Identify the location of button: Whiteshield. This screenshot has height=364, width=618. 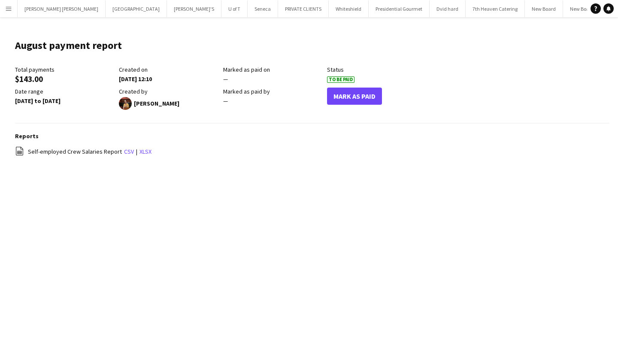
(349, 9).